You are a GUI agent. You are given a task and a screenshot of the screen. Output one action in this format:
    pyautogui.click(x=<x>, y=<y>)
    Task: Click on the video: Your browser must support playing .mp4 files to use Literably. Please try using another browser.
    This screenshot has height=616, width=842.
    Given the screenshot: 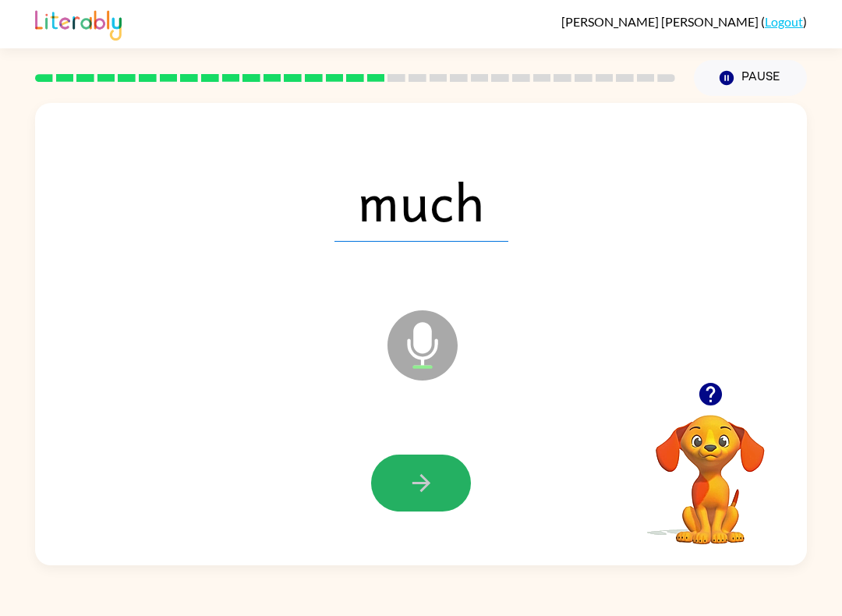 What is the action you would take?
    pyautogui.click(x=710, y=468)
    